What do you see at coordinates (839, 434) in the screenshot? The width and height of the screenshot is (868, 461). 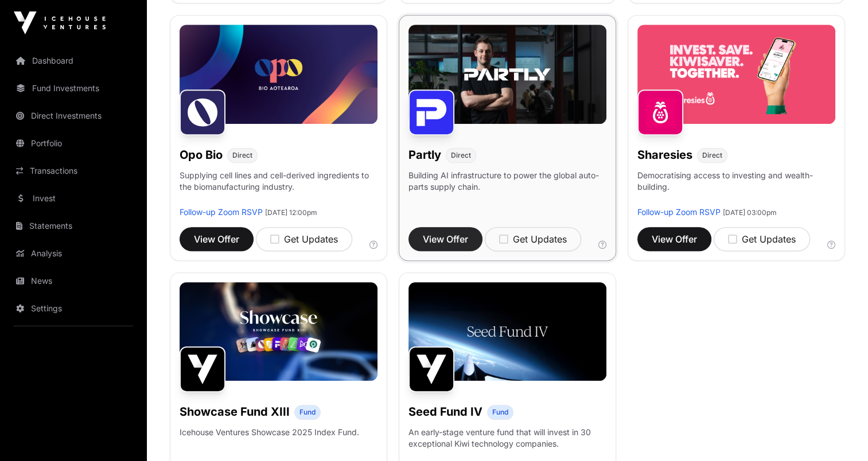 I see `div: Chat Widget` at bounding box center [839, 434].